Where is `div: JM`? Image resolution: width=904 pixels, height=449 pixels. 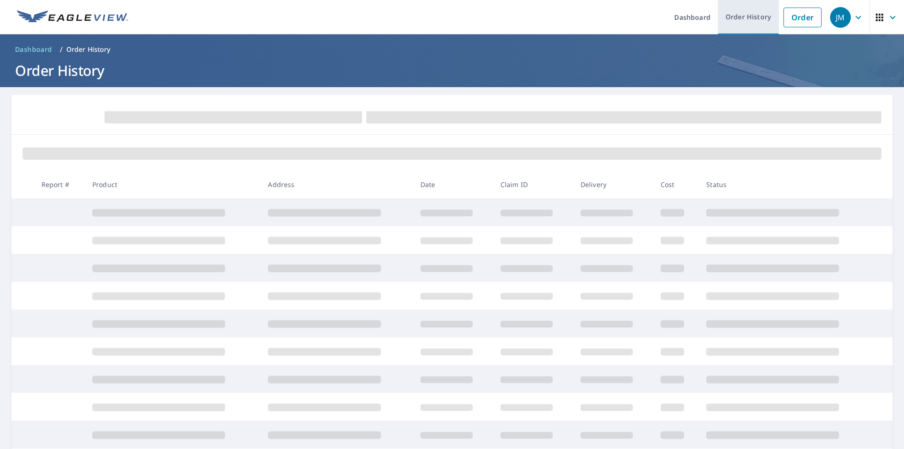
div: JM is located at coordinates (841, 17).